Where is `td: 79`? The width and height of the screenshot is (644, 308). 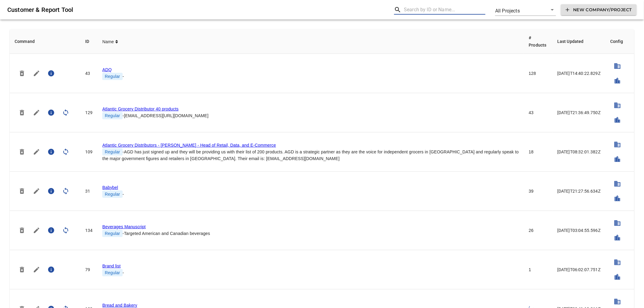 td: 79 is located at coordinates (89, 270).